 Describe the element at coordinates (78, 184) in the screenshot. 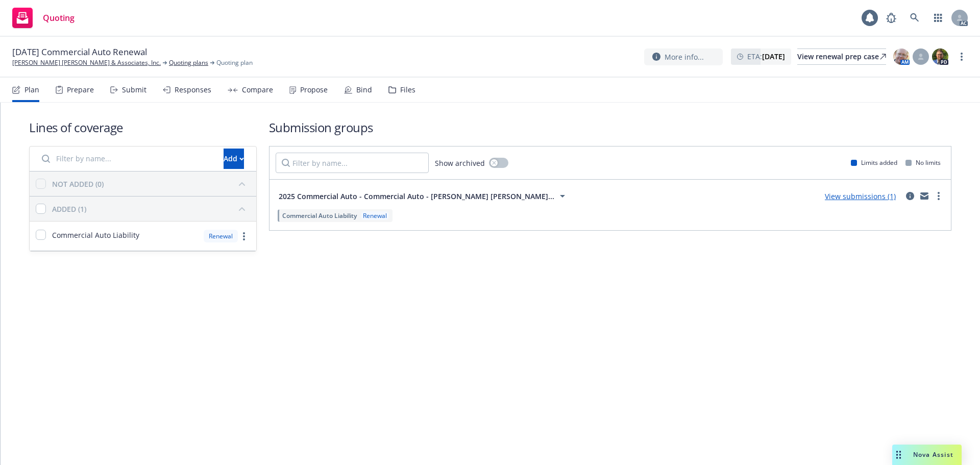

I see `div: NOT ADDED (0)` at that location.